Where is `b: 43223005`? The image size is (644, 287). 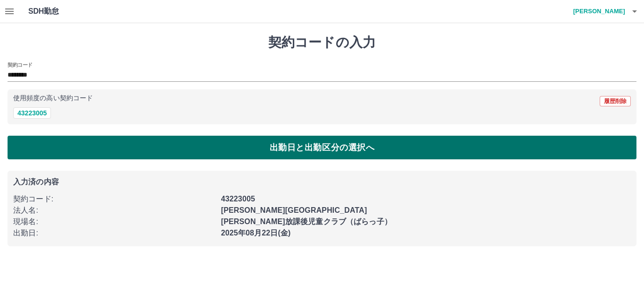
b: 43223005 is located at coordinates (238, 198).